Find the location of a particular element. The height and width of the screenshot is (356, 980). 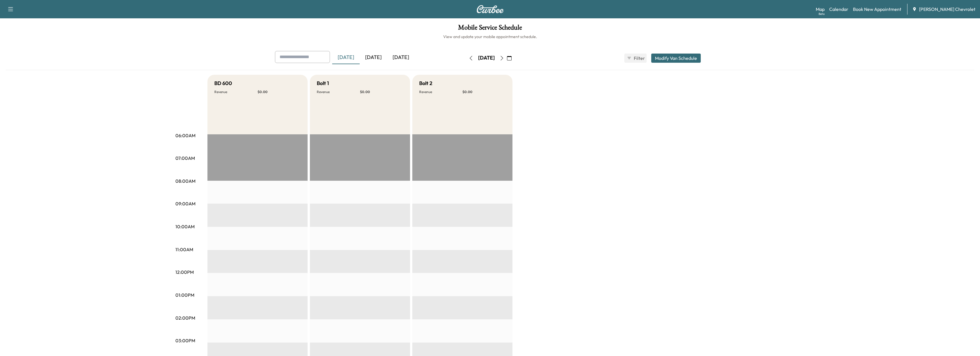

h6: View and update your mobile appointment schedule. is located at coordinates (490, 37).